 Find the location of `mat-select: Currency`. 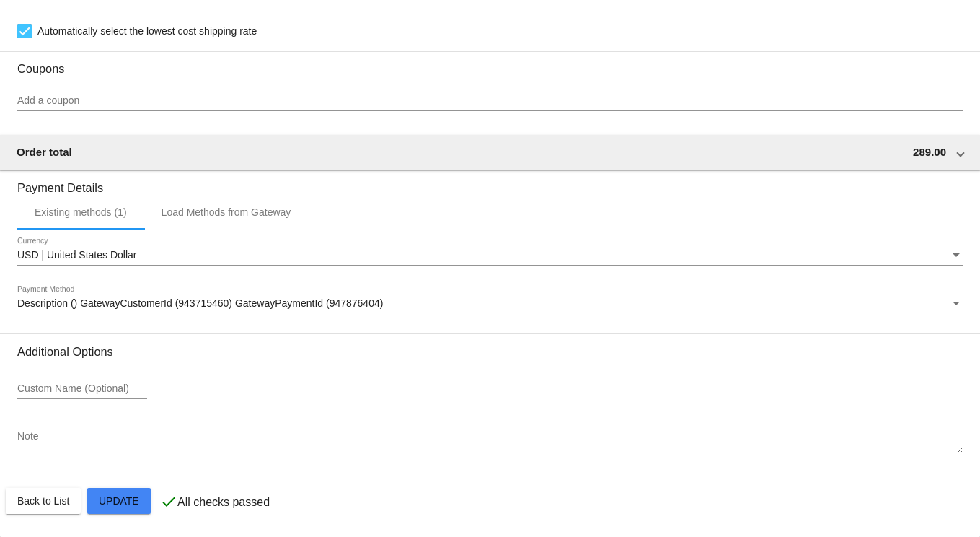

mat-select: Currency is located at coordinates (490, 256).